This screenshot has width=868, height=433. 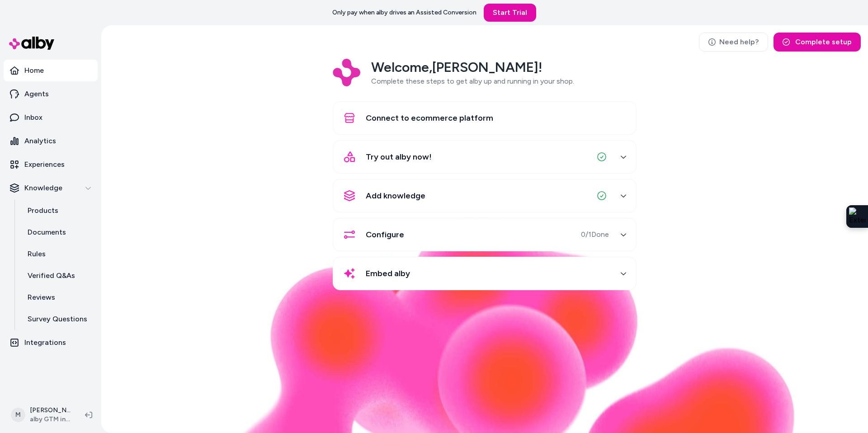 I want to click on p: Knowledge, so click(x=44, y=188).